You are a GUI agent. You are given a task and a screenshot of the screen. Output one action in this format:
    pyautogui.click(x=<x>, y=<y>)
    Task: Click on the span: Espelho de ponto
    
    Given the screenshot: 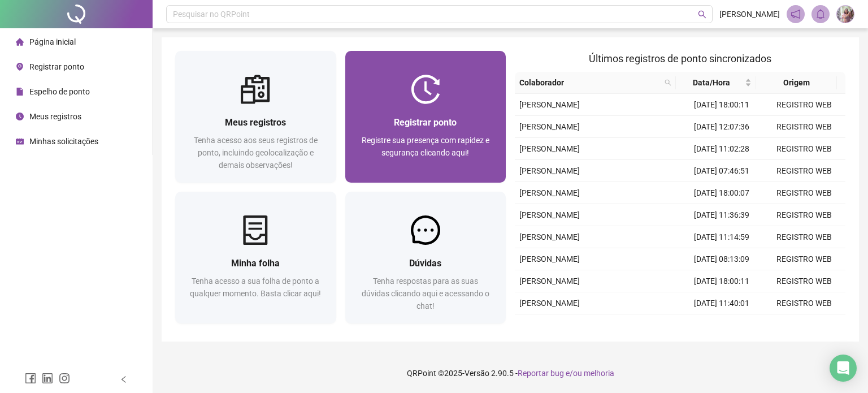 What is the action you would take?
    pyautogui.click(x=59, y=91)
    